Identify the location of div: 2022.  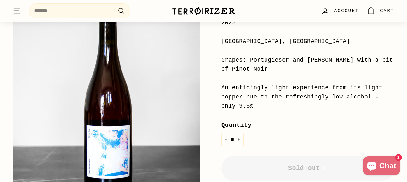
(308, 23).